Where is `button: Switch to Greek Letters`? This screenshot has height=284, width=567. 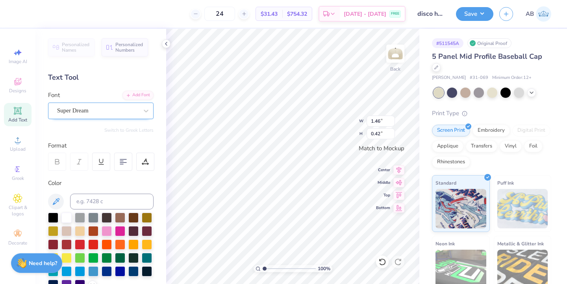
button: Switch to Greek Letters is located at coordinates (129, 130).